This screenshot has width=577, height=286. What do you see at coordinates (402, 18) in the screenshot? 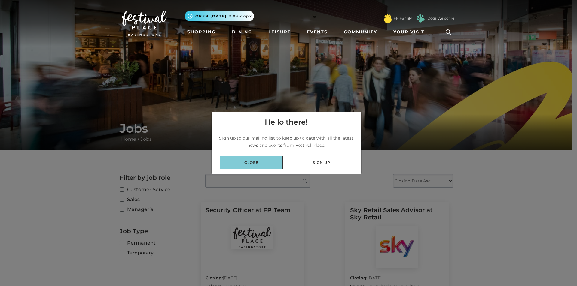
I see `a: FP Family` at bounding box center [402, 18].